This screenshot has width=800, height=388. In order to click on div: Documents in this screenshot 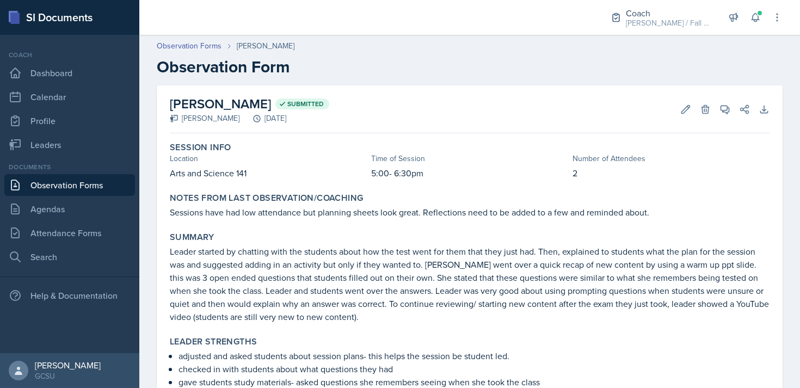, I will do `click(70, 167)`.